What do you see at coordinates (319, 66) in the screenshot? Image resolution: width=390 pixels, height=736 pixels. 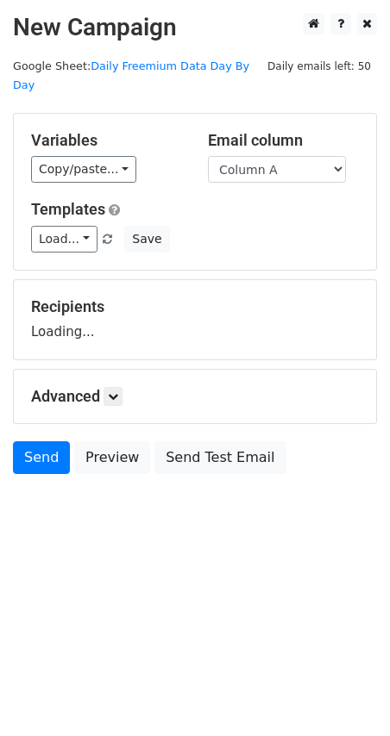 I see `span: Daily emails left: 50` at bounding box center [319, 66].